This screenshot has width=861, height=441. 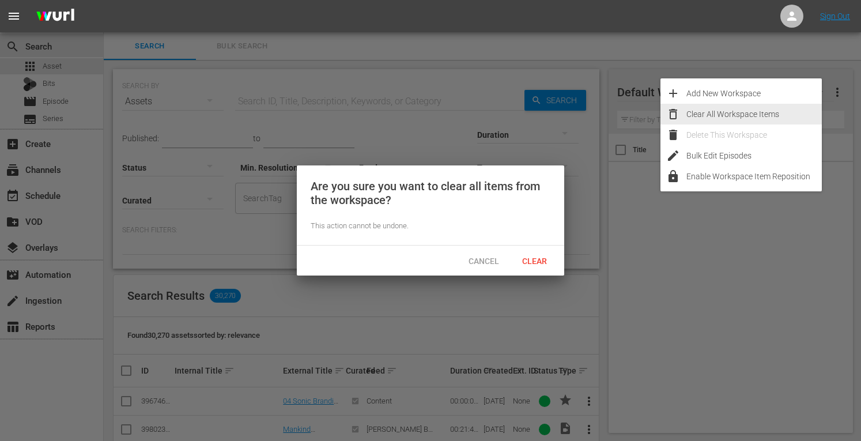 What do you see at coordinates (484, 261) in the screenshot?
I see `span: Cancel` at bounding box center [484, 261].